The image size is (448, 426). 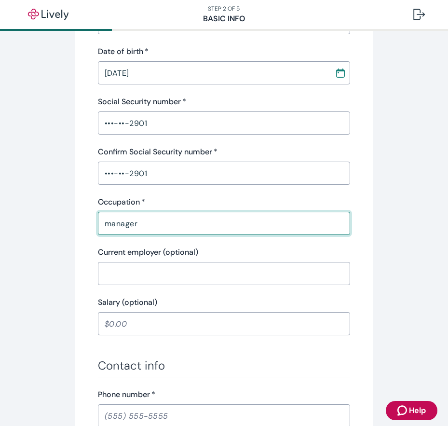 I want to click on button: Log out, so click(x=419, y=14).